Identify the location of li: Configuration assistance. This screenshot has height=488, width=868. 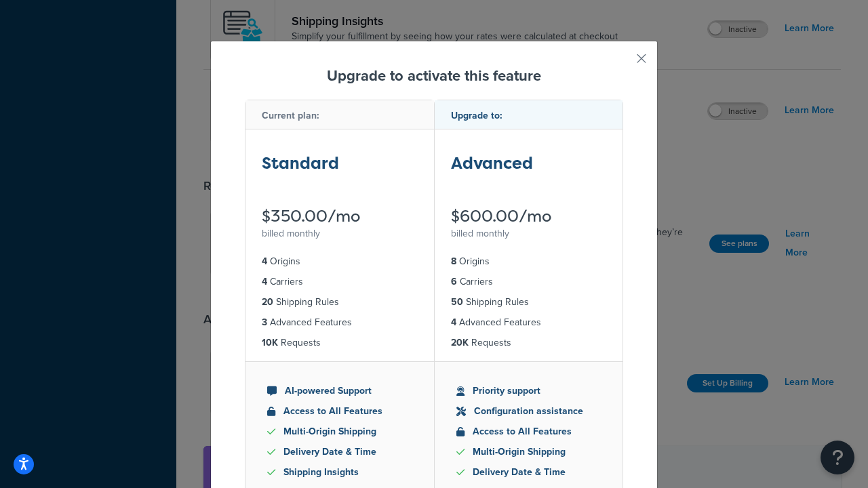
(529, 411).